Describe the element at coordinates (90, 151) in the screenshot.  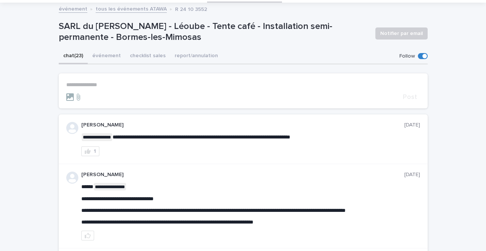
I see `button: 1` at that location.